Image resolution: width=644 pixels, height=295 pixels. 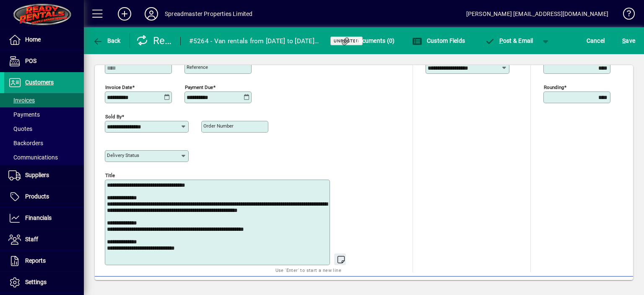 What do you see at coordinates (209, 14) in the screenshot?
I see `div: Spreadmaster Properties Limited` at bounding box center [209, 14].